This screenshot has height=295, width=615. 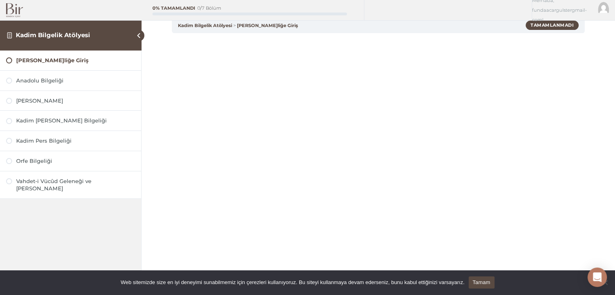 I want to click on div: Tamamlanmadı, so click(x=552, y=25).